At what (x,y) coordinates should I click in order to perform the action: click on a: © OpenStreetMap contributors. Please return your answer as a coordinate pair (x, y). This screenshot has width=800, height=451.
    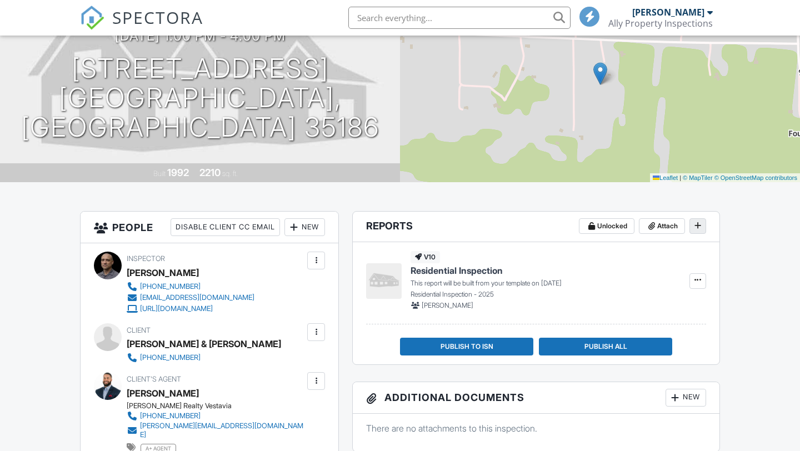
    Looking at the image, I should click on (755, 178).